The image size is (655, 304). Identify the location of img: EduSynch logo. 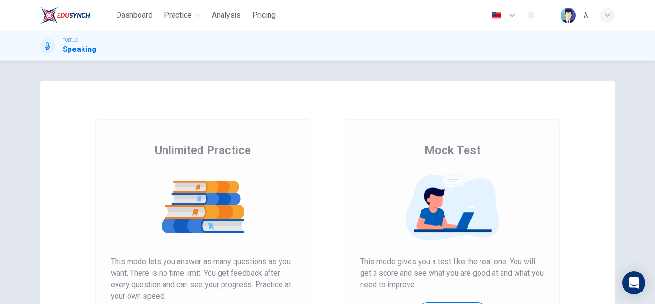
(65, 15).